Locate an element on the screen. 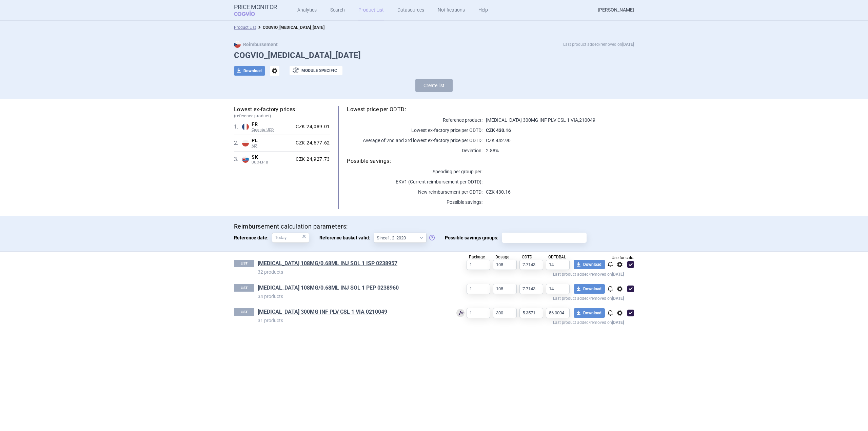 The width and height of the screenshot is (868, 431). span: Cnamts UCD is located at coordinates (272, 130).